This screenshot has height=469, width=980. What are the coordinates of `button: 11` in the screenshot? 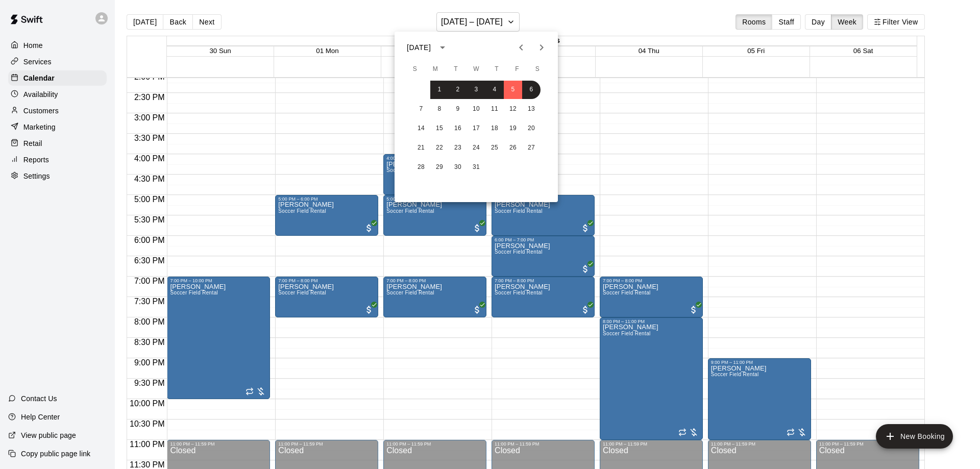 It's located at (494, 109).